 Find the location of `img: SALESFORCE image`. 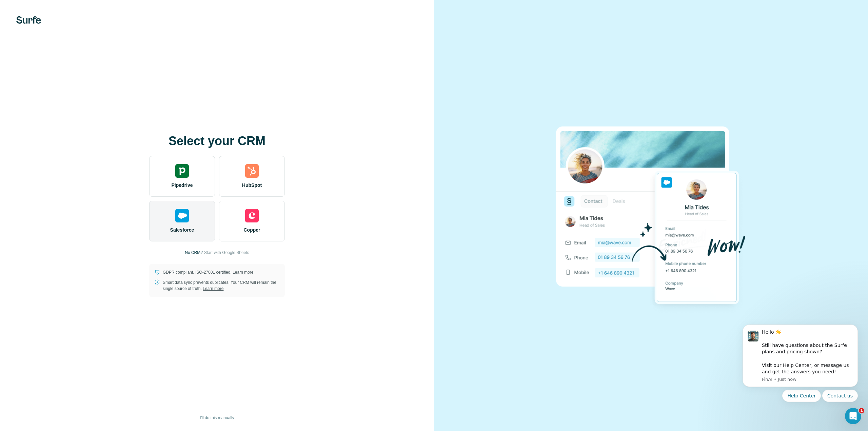

img: SALESFORCE image is located at coordinates (651, 216).